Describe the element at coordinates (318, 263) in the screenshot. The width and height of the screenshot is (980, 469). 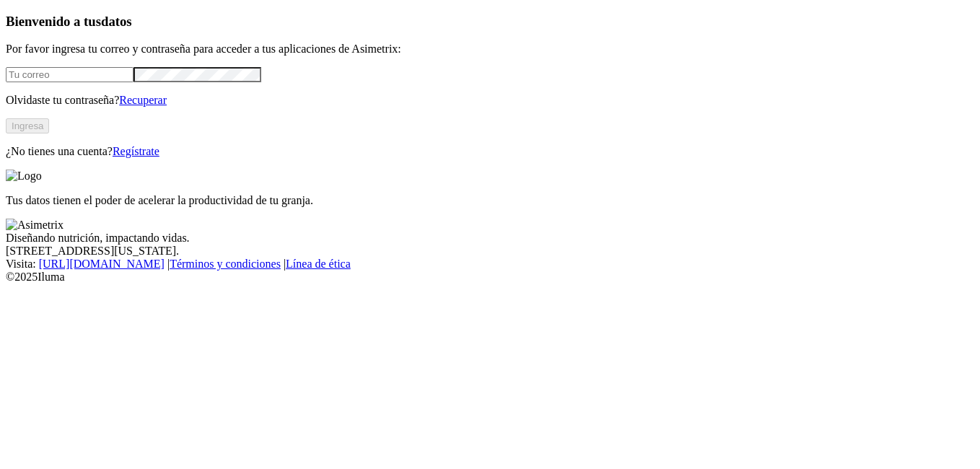
I see `a: Línea de ética` at that location.